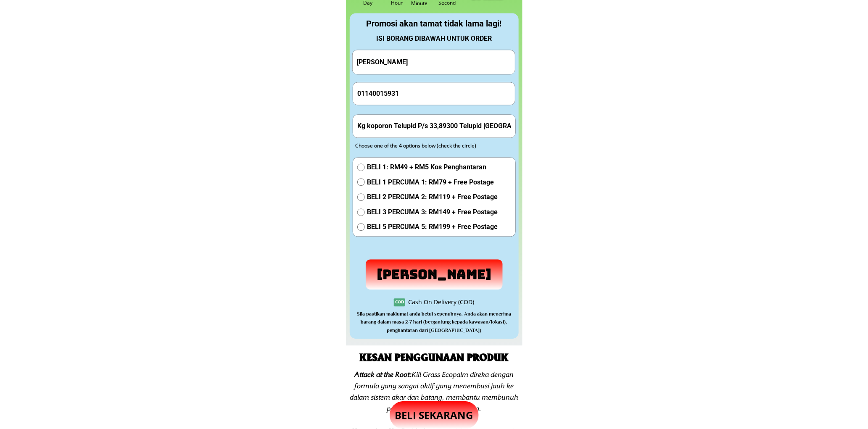 Image resolution: width=868 pixels, height=429 pixels. Describe the element at coordinates (432, 182) in the screenshot. I see `span: BELI 1 PERCUMA 1: RM79 + Free Postage` at that location.